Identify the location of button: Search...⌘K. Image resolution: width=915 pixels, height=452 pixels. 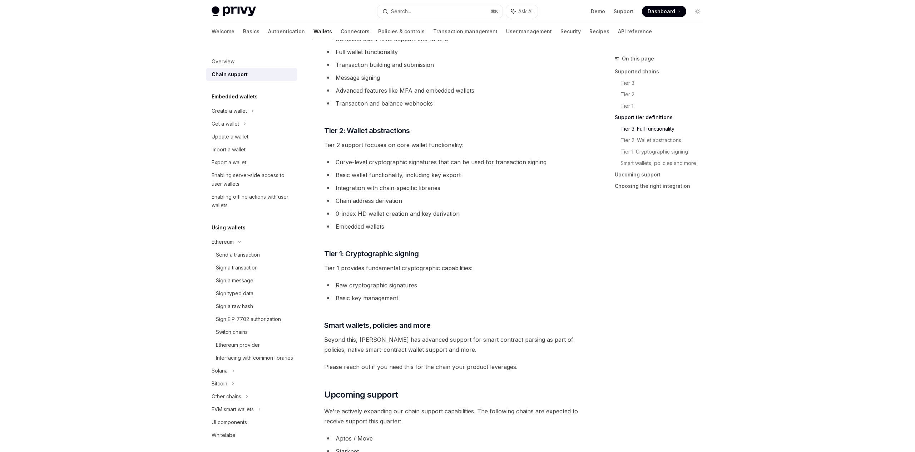
(440, 11).